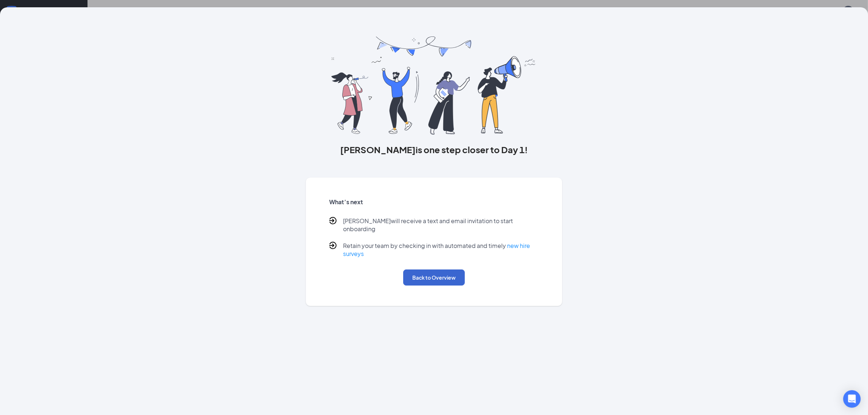 The width and height of the screenshot is (868, 415). I want to click on a: new hire surveys, so click(436, 250).